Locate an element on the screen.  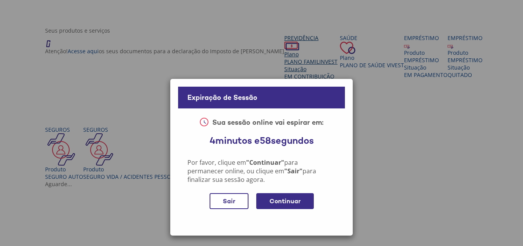
div: Expiração de Sessão is located at coordinates (261, 98).